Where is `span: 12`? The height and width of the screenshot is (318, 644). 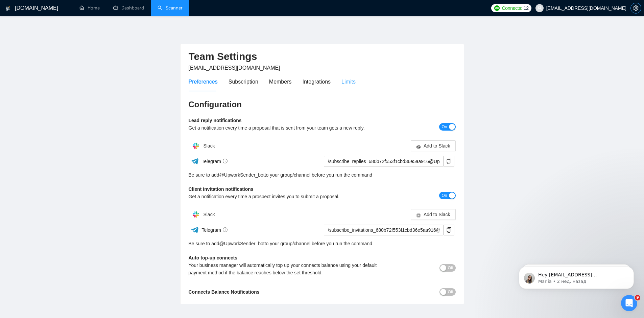 span: 12 is located at coordinates (526, 8).